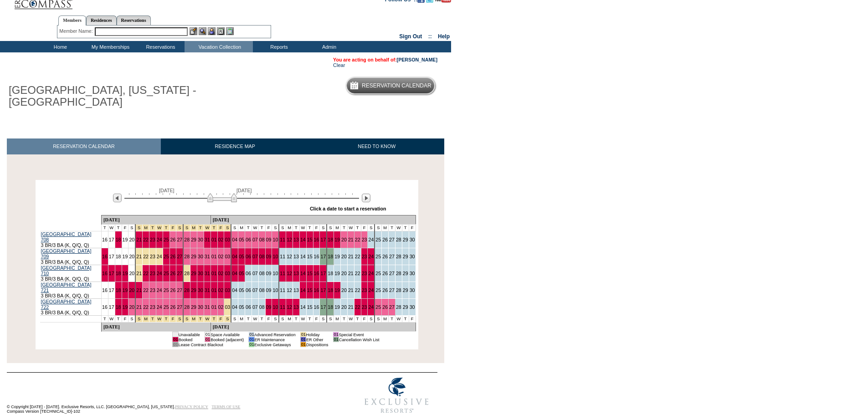 The height and width of the screenshot is (415, 868). I want to click on td: M, so click(289, 228).